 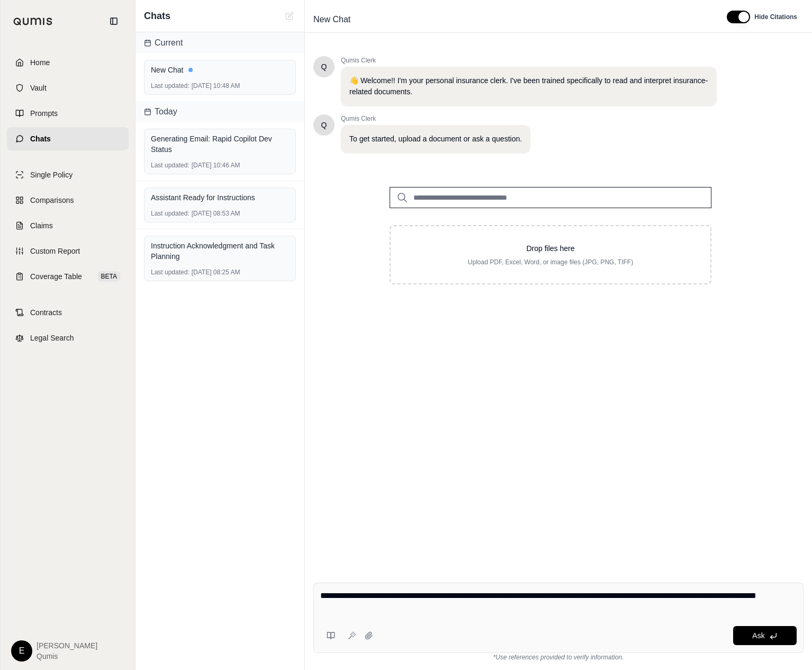 What do you see at coordinates (38, 88) in the screenshot?
I see `span: Vault` at bounding box center [38, 88].